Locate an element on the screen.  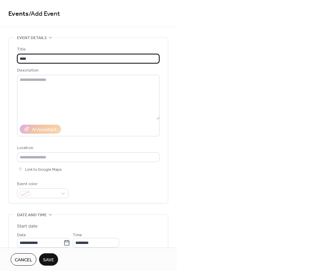
div: Event color is located at coordinates (42, 184).